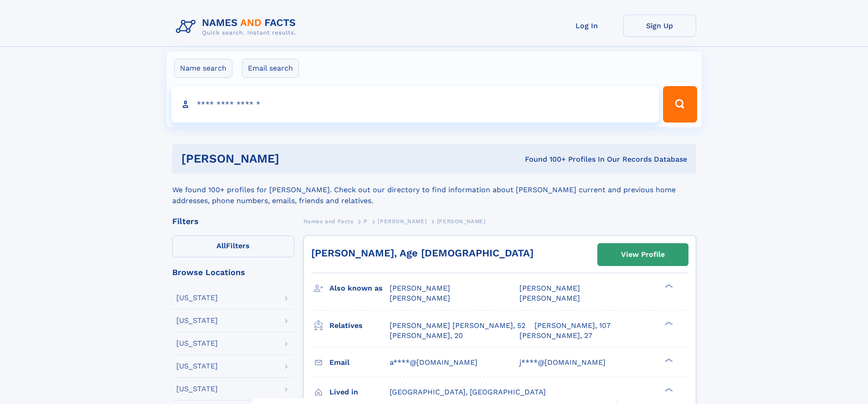 Image resolution: width=868 pixels, height=404 pixels. I want to click on label: Name search, so click(203, 68).